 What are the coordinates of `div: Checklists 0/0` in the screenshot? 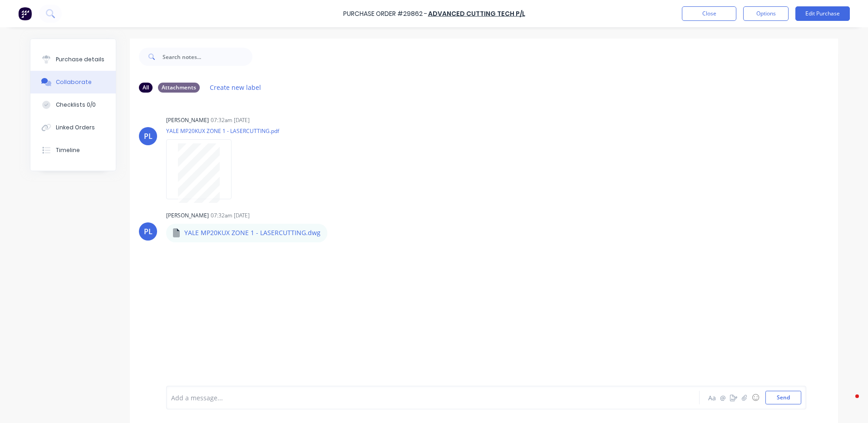 It's located at (76, 105).